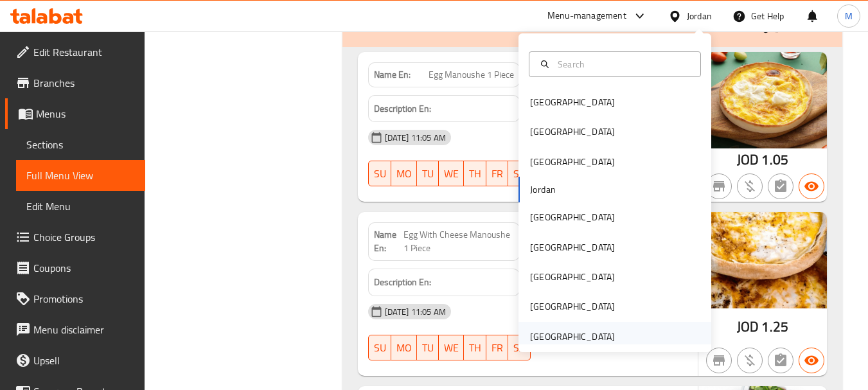  Describe the element at coordinates (84, 52) in the screenshot. I see `span: Edit Restaurant` at that location.